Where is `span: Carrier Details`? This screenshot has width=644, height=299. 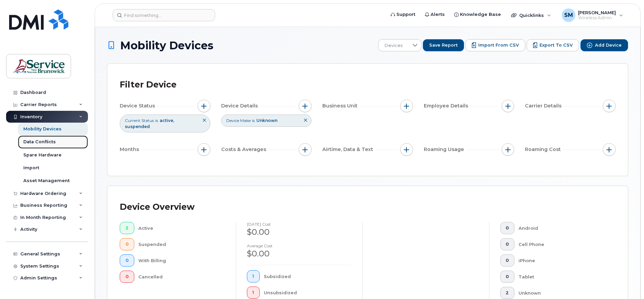
span: Carrier Details is located at coordinates (544, 106).